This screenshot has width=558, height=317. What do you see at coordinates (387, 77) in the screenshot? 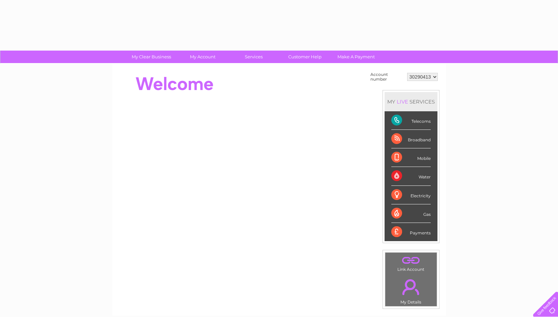
I see `td: Account number` at bounding box center [387, 77].